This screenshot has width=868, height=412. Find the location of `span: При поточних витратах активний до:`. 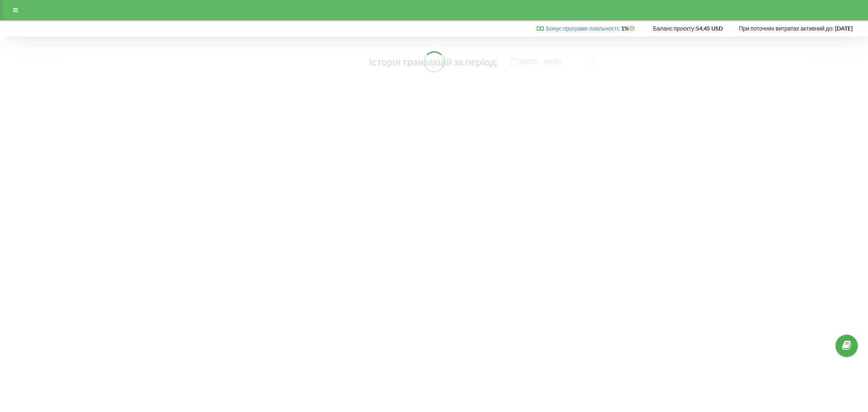

span: При поточних витратах активний до: is located at coordinates (786, 28).